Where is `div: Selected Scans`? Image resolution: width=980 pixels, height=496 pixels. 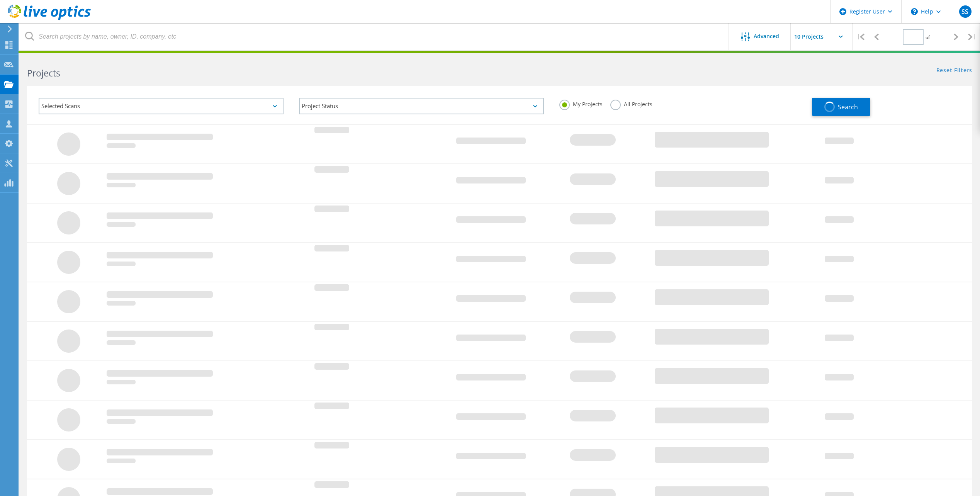
div: Selected Scans is located at coordinates (161, 106).